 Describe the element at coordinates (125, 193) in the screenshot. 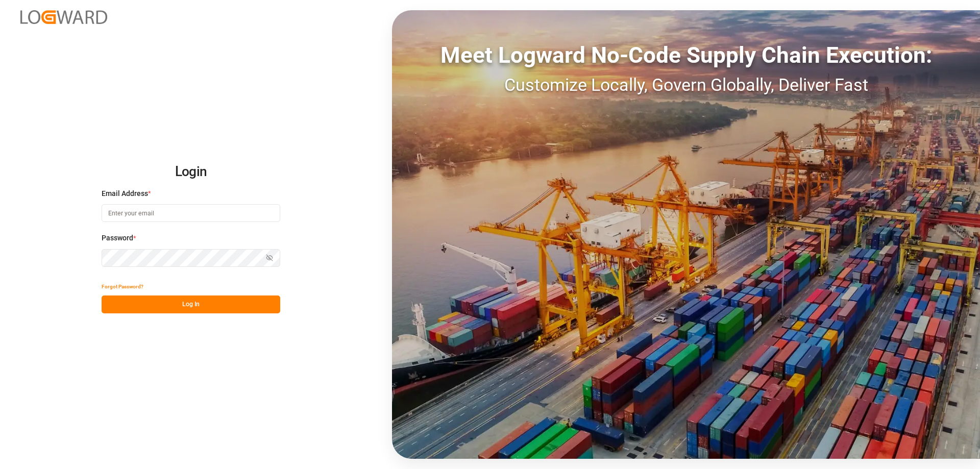

I see `span: Email Address` at that location.